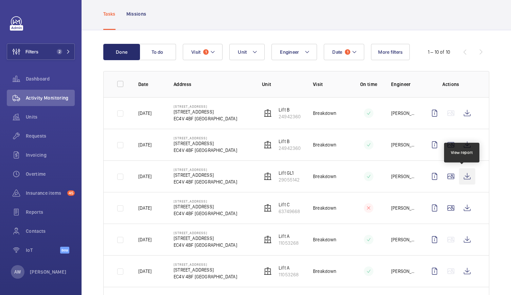 The image size is (511, 295). Describe the element at coordinates (32, 52) in the screenshot. I see `span: Filters` at that location.